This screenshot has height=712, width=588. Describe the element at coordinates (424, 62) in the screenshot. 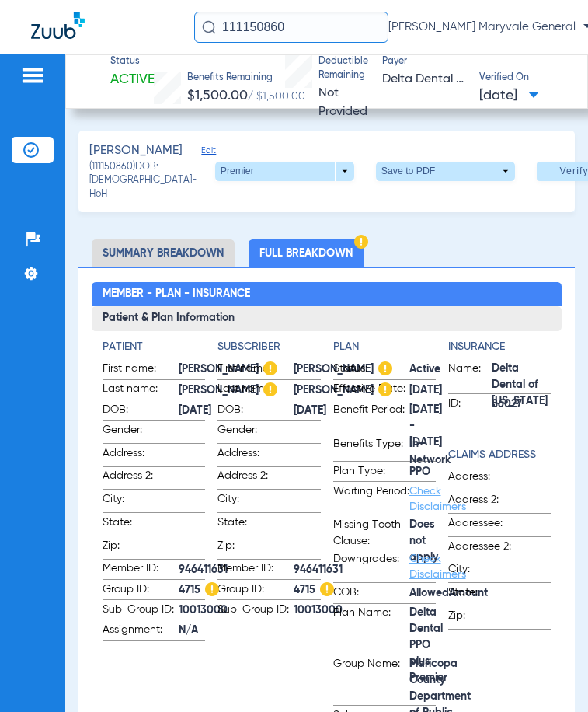

I see `span: Payer` at that location.